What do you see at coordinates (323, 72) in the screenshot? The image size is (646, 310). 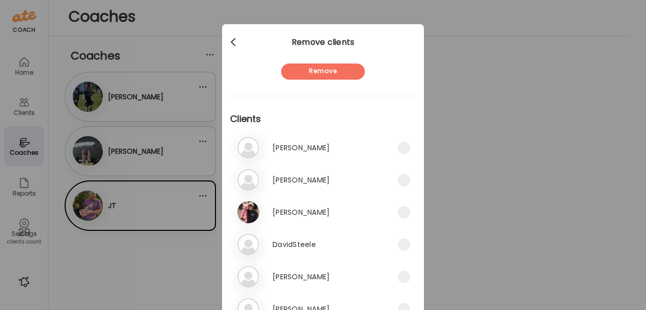 I see `div: Remove` at bounding box center [323, 72].